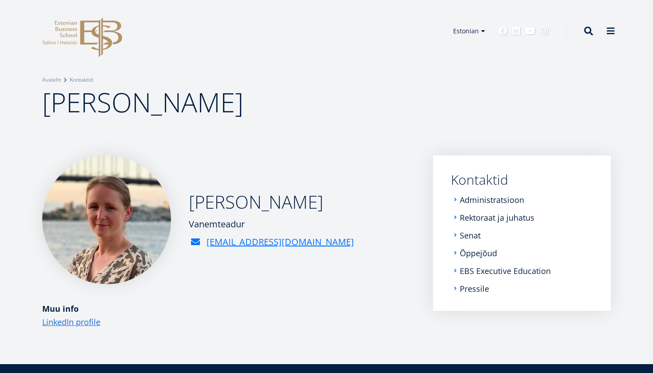 The image size is (653, 373). What do you see at coordinates (107, 220) in the screenshot?
I see `img: Annika Kaabel` at bounding box center [107, 220].